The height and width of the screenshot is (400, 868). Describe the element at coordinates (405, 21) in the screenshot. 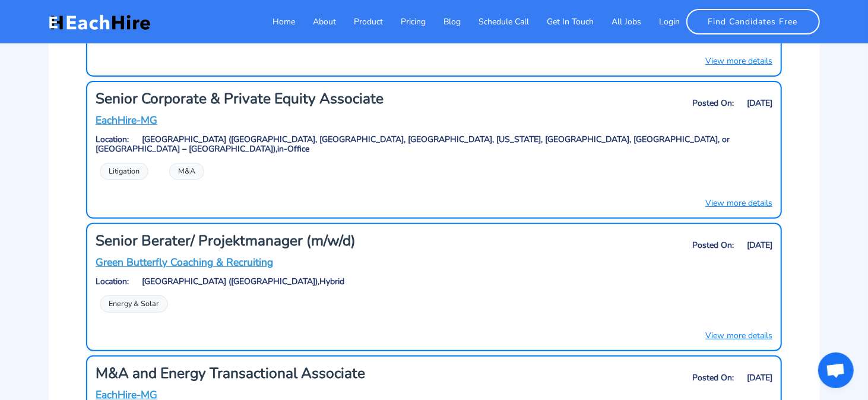

I see `a: Pricing` at that location.